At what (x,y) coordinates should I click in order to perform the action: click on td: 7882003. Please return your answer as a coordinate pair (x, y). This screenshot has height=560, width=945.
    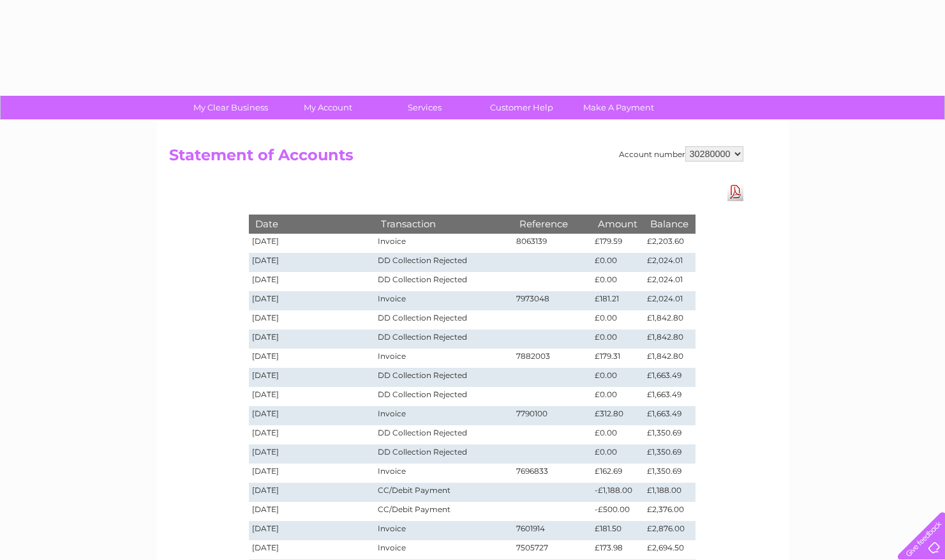
    Looking at the image, I should click on (553, 358).